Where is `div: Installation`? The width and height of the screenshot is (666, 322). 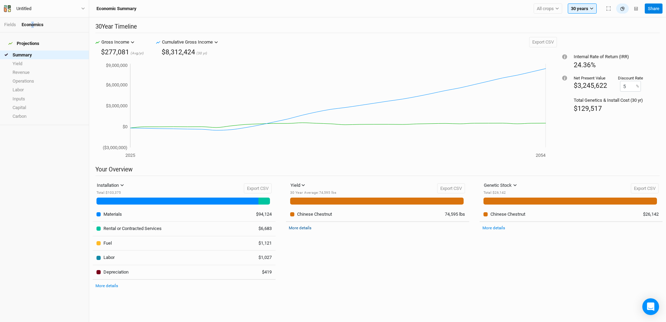
div: Installation is located at coordinates (108, 185).